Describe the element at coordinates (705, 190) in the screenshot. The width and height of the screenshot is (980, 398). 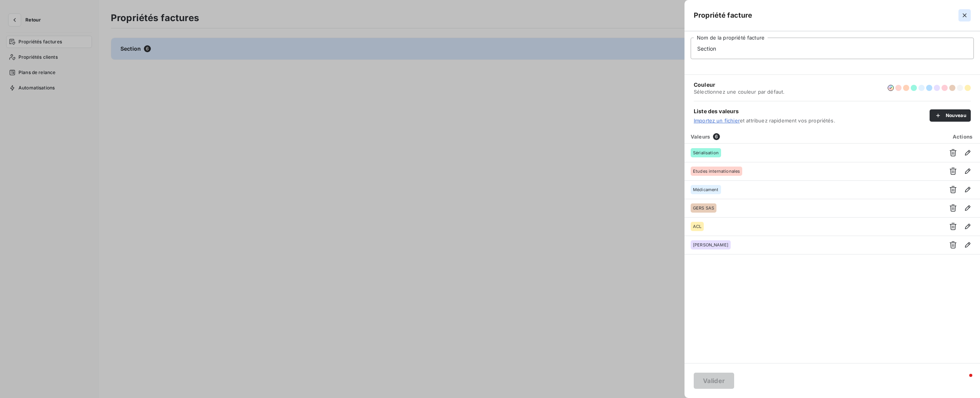
I see `span: Médicament` at that location.